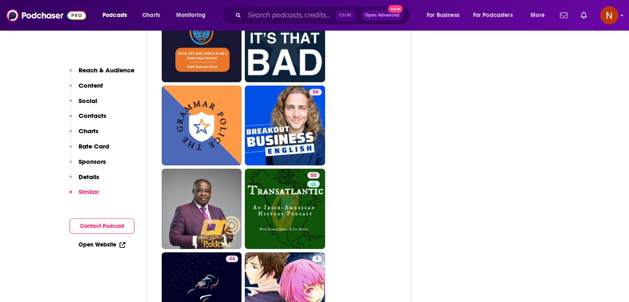  What do you see at coordinates (191, 15) in the screenshot?
I see `span: Monitoring` at bounding box center [191, 15].